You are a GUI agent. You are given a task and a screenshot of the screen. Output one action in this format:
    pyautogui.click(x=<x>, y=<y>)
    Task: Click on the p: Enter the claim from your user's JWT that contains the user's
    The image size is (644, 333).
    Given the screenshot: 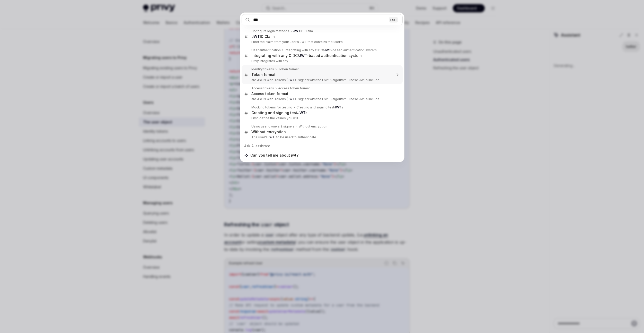 What is the action you would take?
    pyautogui.click(x=322, y=42)
    